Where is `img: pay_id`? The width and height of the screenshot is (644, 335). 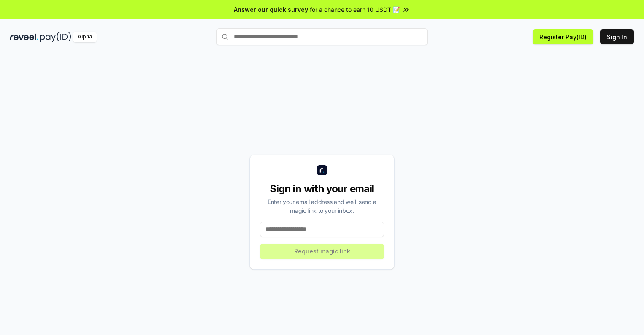 img: pay_id is located at coordinates (56, 36).